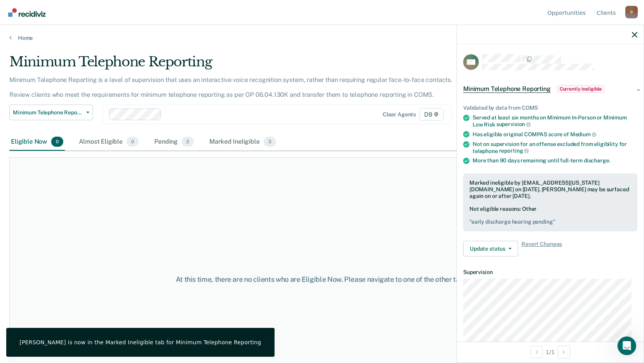 The height and width of the screenshot is (363, 644). I want to click on div: 1 / 1, so click(550, 352).